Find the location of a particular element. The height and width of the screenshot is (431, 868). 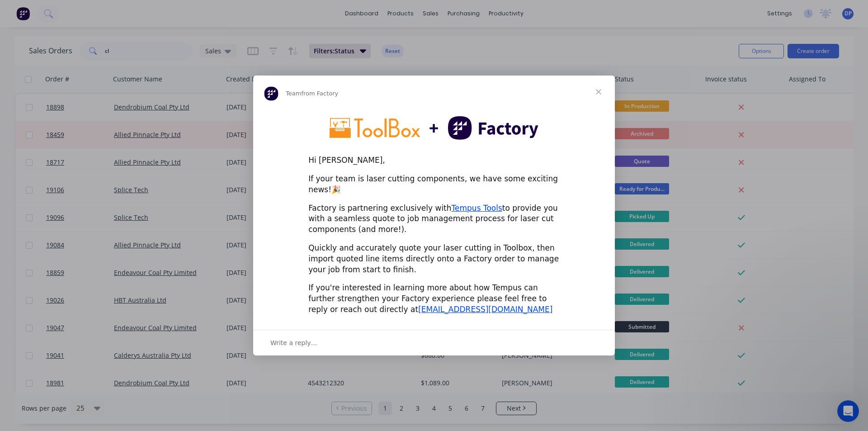

div: Open conversation and reply is located at coordinates (434, 342).